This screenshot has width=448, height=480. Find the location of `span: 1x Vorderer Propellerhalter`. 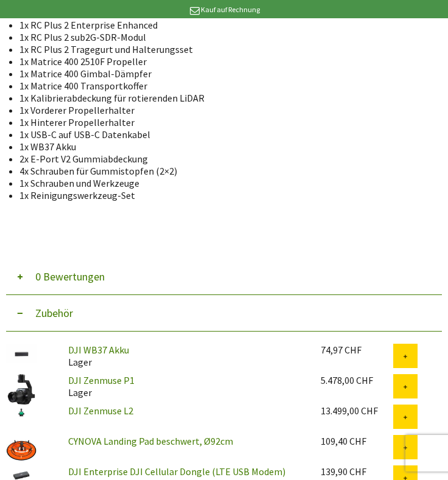

span: 1x Vorderer Propellerhalter is located at coordinates (77, 110).